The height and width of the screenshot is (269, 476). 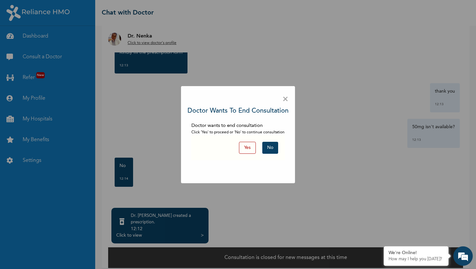 I want to click on h3: Doctor wants to end consultation, so click(x=238, y=111).